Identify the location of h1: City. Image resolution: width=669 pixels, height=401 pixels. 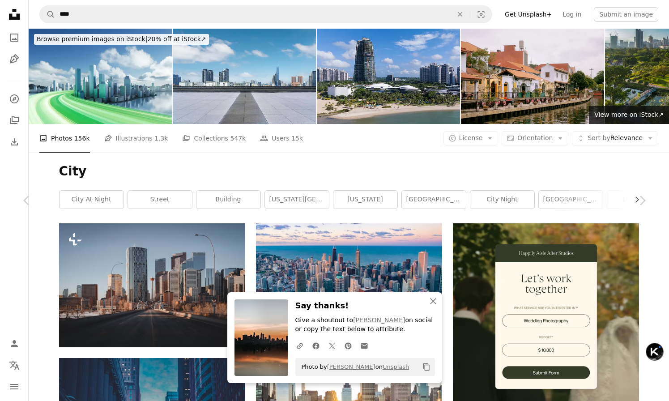
(349, 171).